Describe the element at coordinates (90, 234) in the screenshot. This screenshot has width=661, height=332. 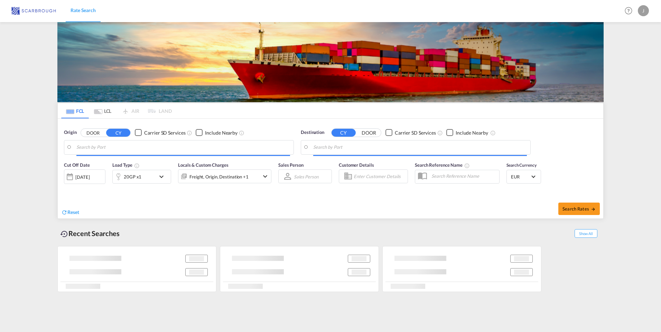
I see `div: Recent Searches` at that location.